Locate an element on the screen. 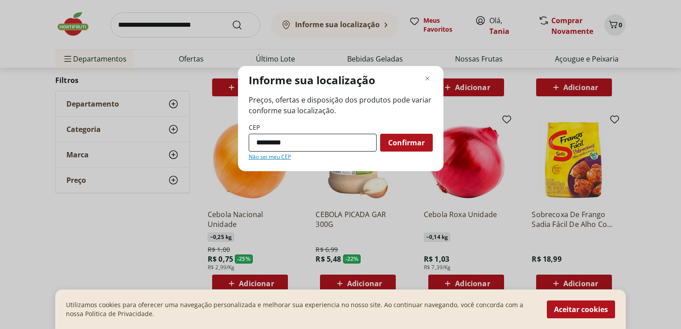 Image resolution: width=681 pixels, height=329 pixels. p: Utilizamos cookies para oferecer uma navegação personalizada e melhorar sua experiencia no nosso ... is located at coordinates (301, 309).